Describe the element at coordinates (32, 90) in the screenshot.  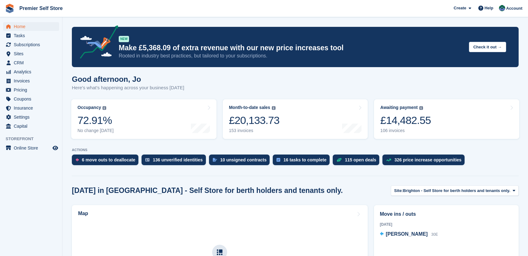
I see `span: Pricing` at that location.